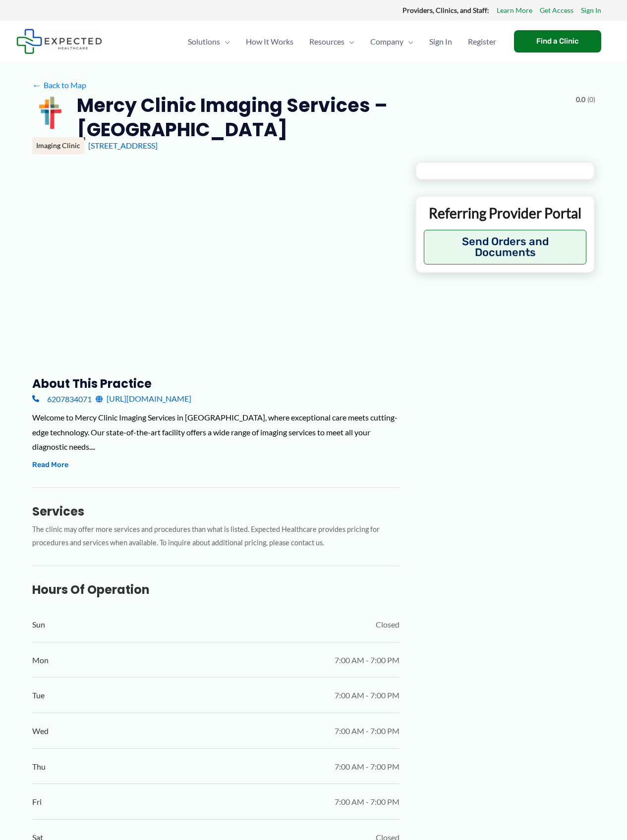  What do you see at coordinates (514, 11) in the screenshot?
I see `a: Learn More` at bounding box center [514, 11].